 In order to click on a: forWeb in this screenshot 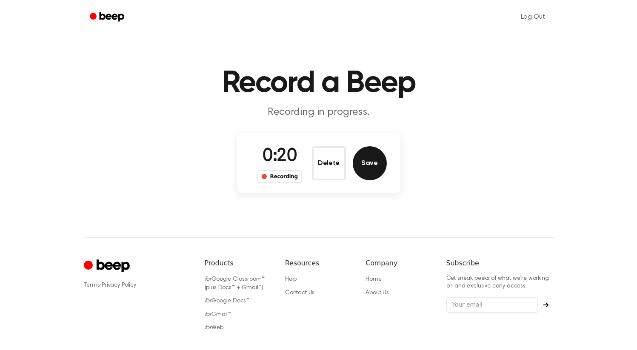, I will do `click(214, 328)`.